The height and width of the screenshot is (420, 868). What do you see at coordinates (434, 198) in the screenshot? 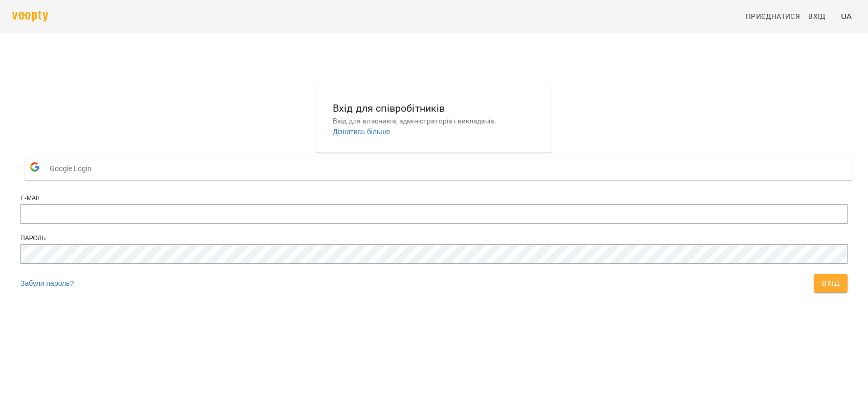
I see `div: E-mail` at bounding box center [434, 198].